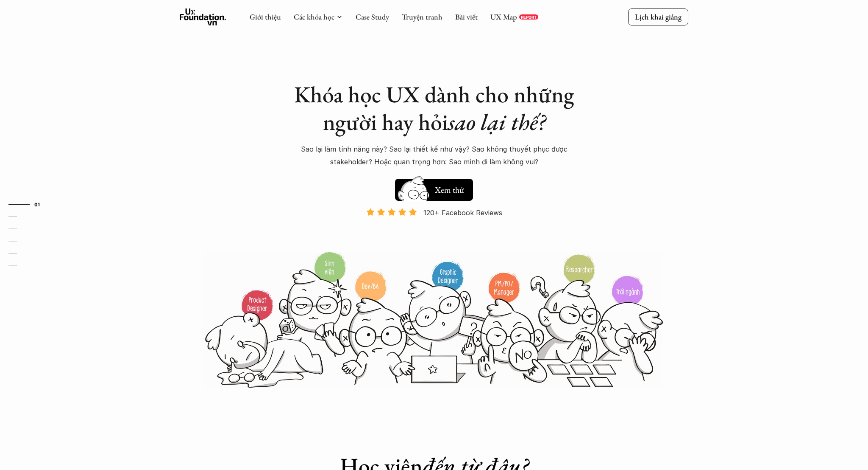  Describe the element at coordinates (314, 16) in the screenshot. I see `a: Các khóa học` at that location.